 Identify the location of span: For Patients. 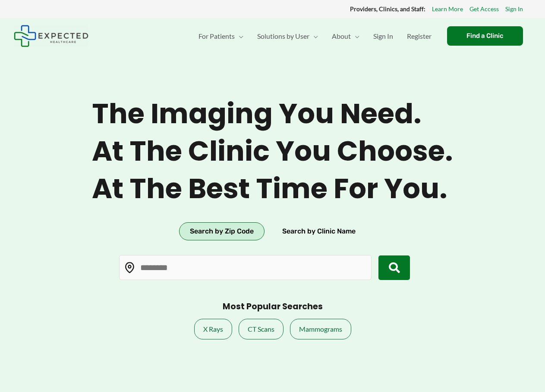
(216, 36).